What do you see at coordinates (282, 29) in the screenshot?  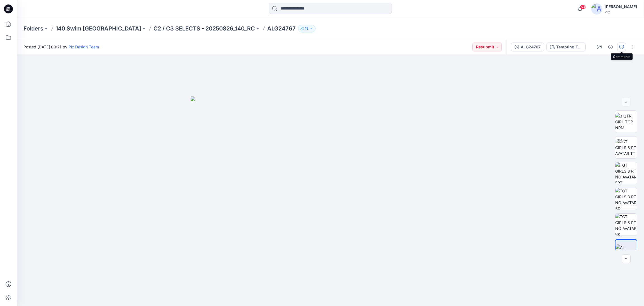 I see `p: ALG24767` at bounding box center [282, 29].